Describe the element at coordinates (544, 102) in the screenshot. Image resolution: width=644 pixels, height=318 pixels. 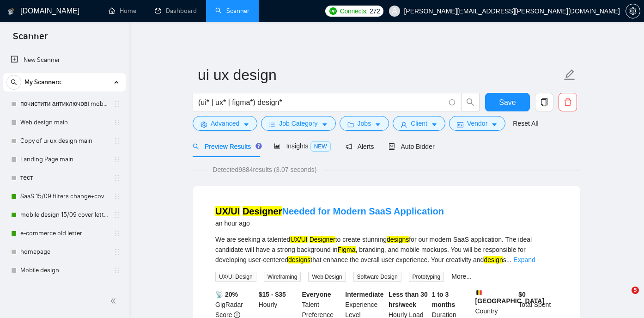
I see `button: copy` at that location.